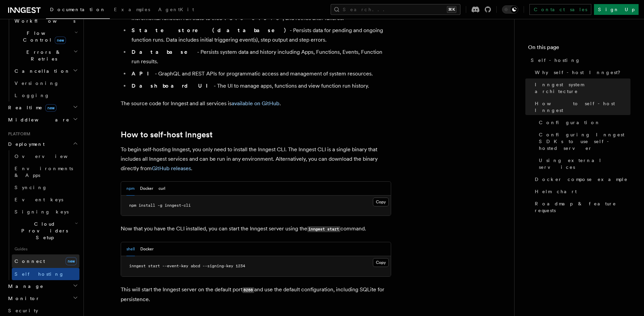 This screenshot has width=644, height=316. Describe the element at coordinates (45, 172) in the screenshot. I see `a: Environments & Apps` at that location.